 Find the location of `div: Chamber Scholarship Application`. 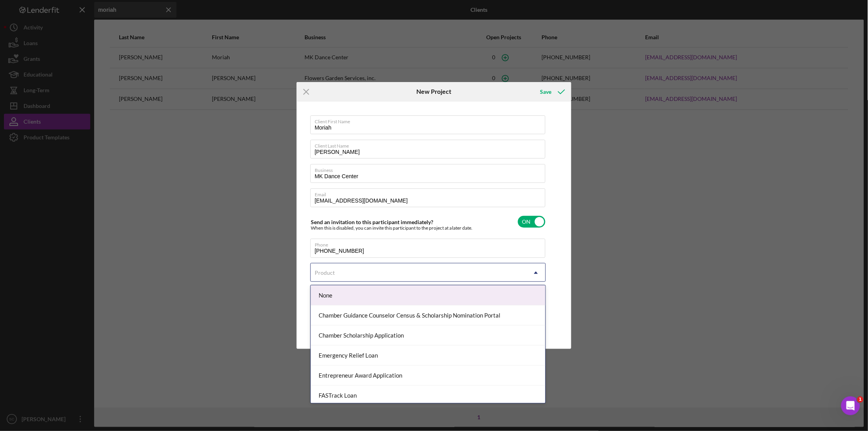

div: Chamber Scholarship Application is located at coordinates (428, 335).